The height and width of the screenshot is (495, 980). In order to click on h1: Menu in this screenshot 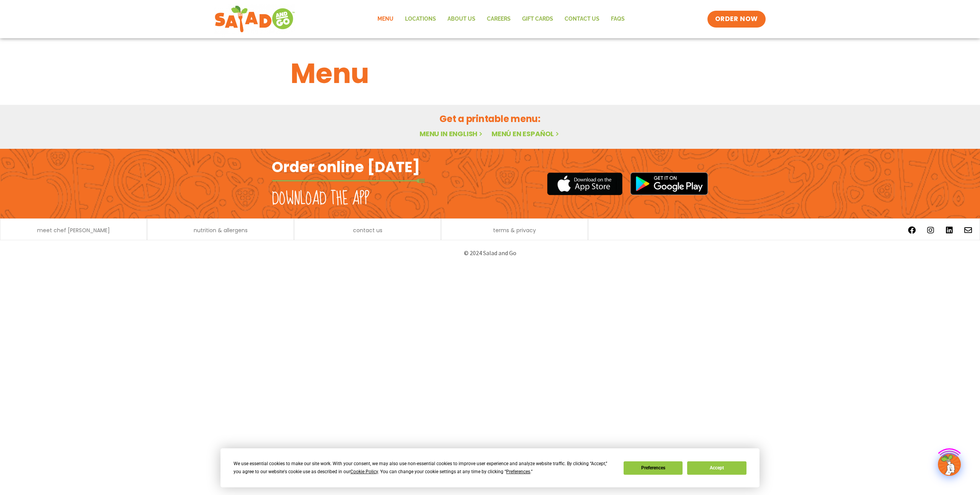, I will do `click(490, 73)`.